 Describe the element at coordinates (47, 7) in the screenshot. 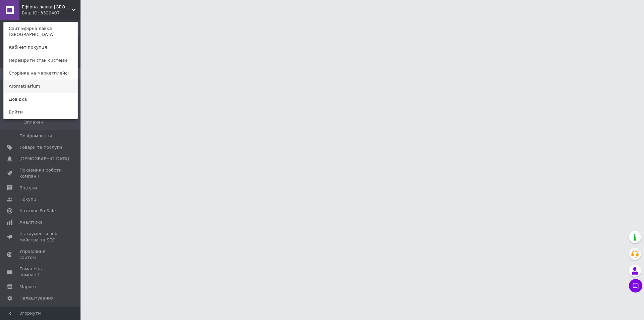

I see `span: Ефірна лавка Київ` at that location.